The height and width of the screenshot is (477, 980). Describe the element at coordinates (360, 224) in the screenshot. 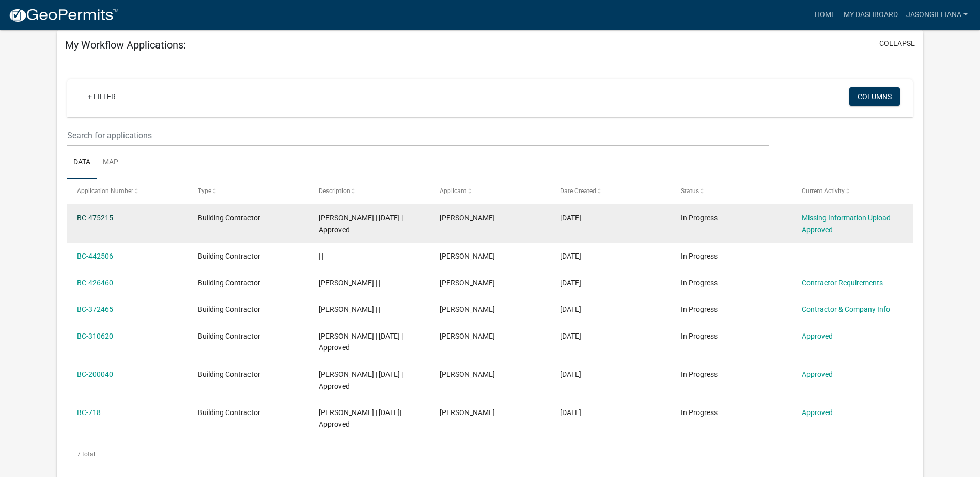

I see `span: Jason Gilliana | 09/10/2025 | Approved` at that location.